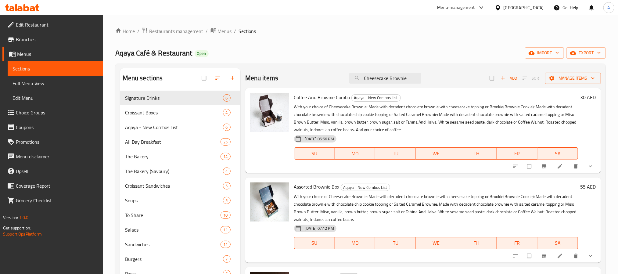 Image resolution: width=618 pixels, height=274 pixels. What do you see at coordinates (609, 8) in the screenshot?
I see `span: A` at bounding box center [609, 8].